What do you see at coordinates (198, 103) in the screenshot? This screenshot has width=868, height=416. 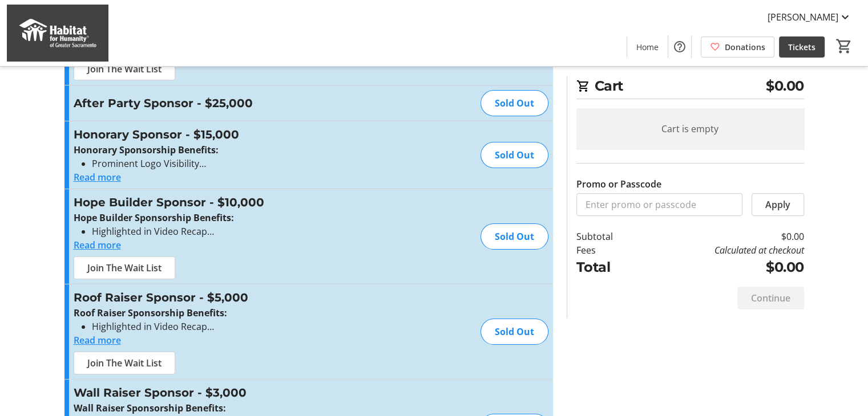 I see `h3: After Party Sponsor - $25,000` at bounding box center [198, 103].